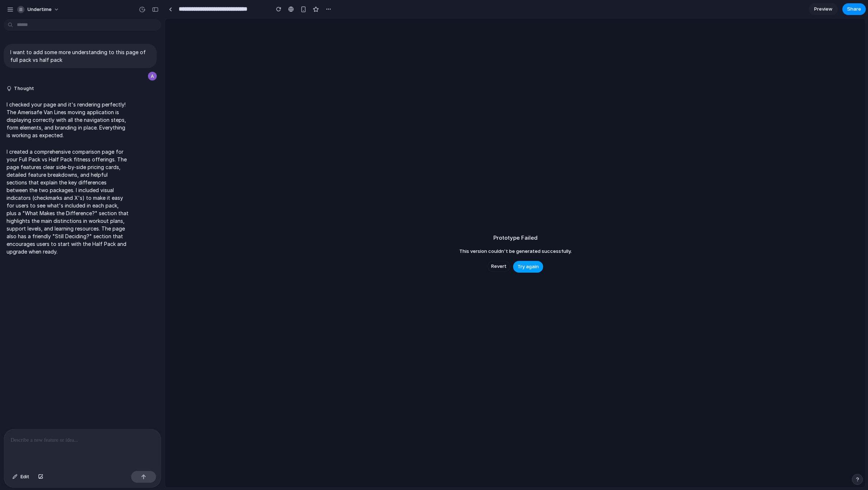 This screenshot has height=490, width=868. Describe the element at coordinates (21, 477) in the screenshot. I see `button: Edit` at that location.